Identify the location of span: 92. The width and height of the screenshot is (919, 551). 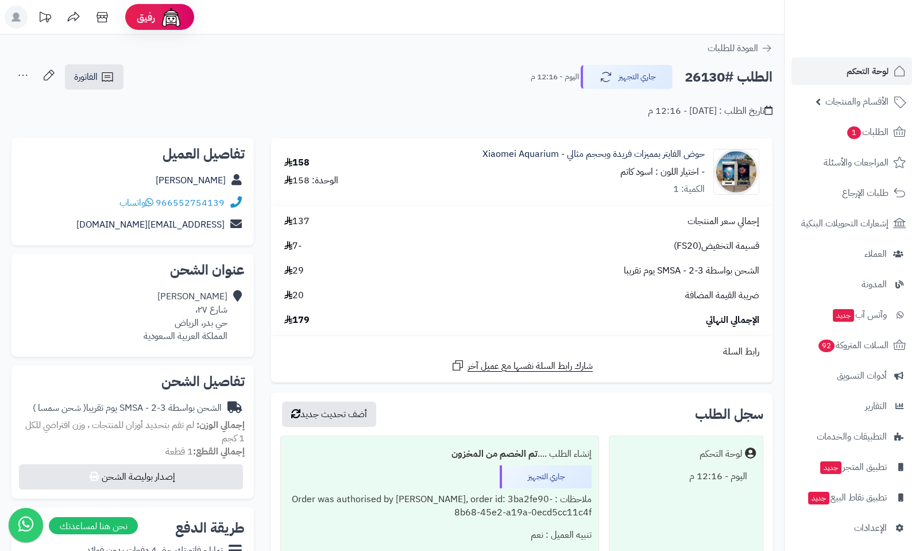
(826, 346).